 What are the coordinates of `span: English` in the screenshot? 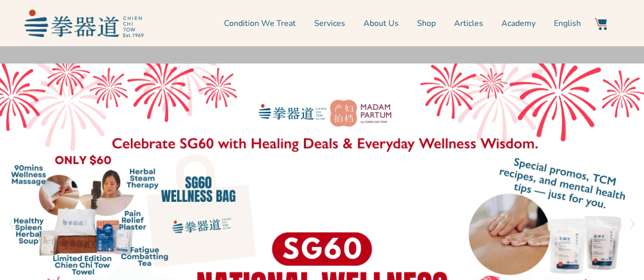 It's located at (567, 24).